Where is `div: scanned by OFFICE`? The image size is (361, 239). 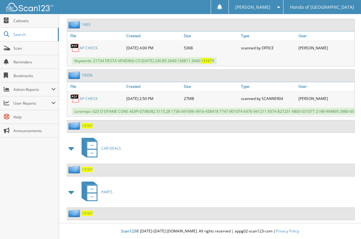 div: scanned by OFFICE is located at coordinates (268, 48).